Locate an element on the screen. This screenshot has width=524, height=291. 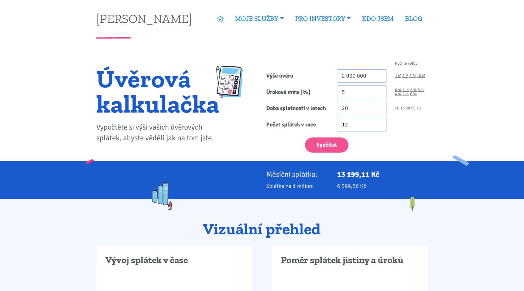
p: Vypočtěte si výši vašich úvěrových splátek, abyste věděli jak na tom jste. is located at coordinates (158, 133).